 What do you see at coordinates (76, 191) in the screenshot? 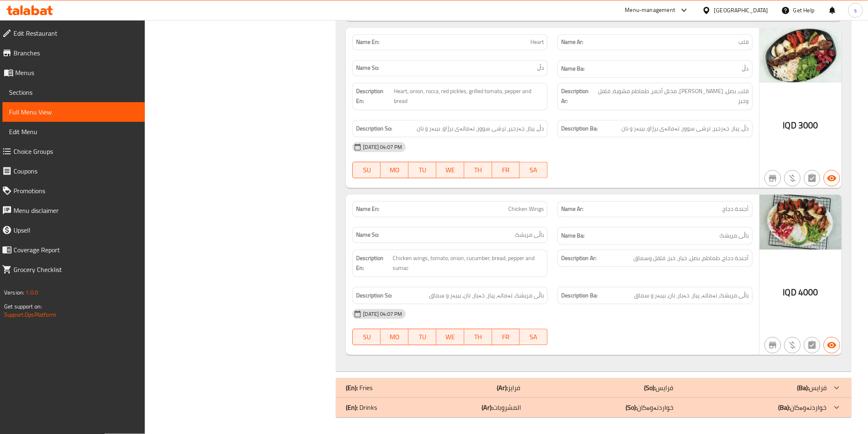
I see `span: Promotions` at bounding box center [76, 191].